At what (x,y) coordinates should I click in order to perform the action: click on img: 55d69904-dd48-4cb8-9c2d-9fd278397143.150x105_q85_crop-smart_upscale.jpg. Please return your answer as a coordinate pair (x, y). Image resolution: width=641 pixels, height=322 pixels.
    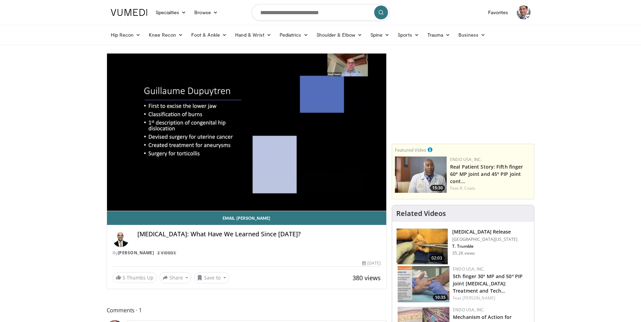
    Looking at the image, I should click on (421, 174).